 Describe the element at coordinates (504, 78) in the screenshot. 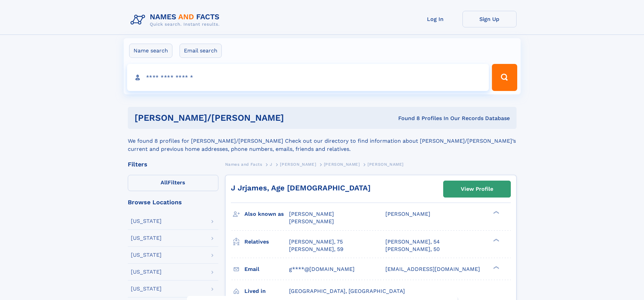

I see `button: Search Button` at that location.